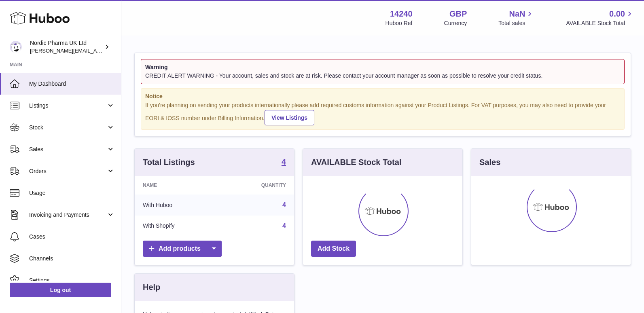 This screenshot has width=644, height=313. I want to click on th: Quantity, so click(257, 185).